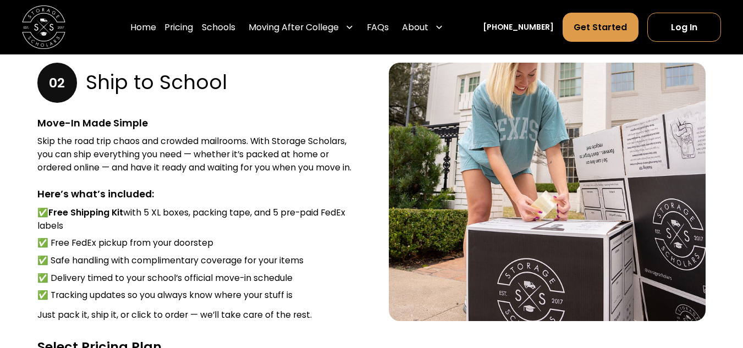 The width and height of the screenshot is (743, 348). What do you see at coordinates (378, 27) in the screenshot?
I see `a: FAQs` at bounding box center [378, 27].